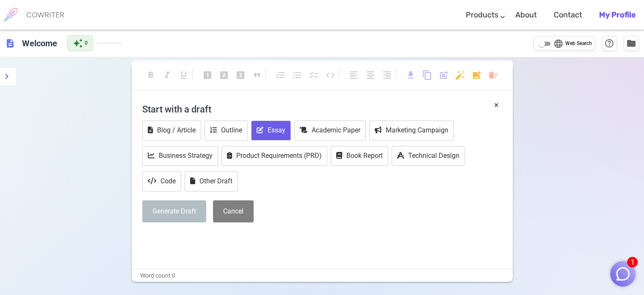 This screenshot has height=295, width=644. I want to click on span: format_underlined, so click(184, 75).